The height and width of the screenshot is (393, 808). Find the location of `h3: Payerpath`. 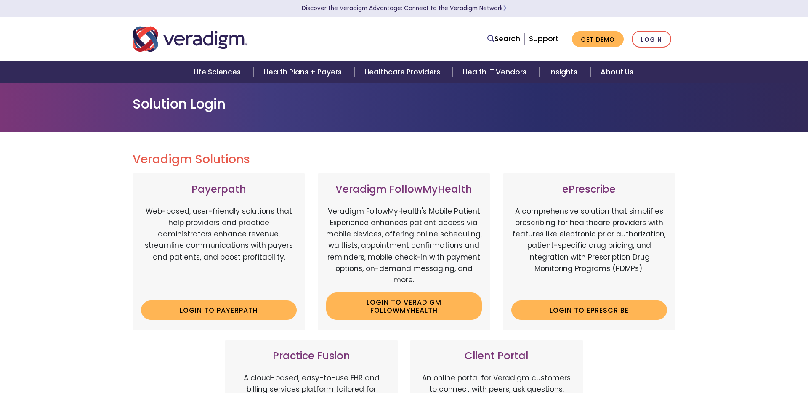

h3: Payerpath is located at coordinates (219, 189).